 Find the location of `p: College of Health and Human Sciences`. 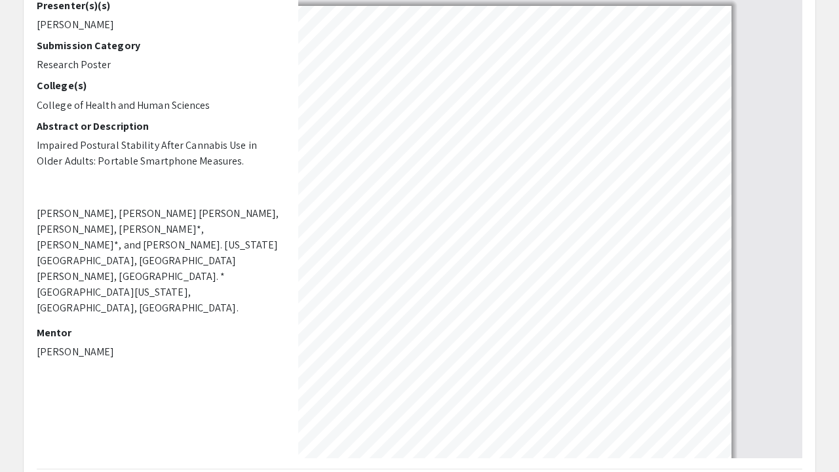

p: College of Health and Human Sciences is located at coordinates (157, 106).